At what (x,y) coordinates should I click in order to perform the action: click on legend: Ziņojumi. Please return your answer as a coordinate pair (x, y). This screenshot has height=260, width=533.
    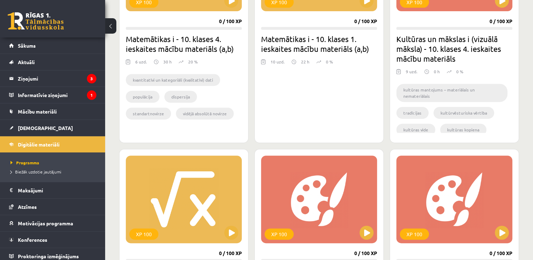
    Looking at the image, I should click on (57, 79).